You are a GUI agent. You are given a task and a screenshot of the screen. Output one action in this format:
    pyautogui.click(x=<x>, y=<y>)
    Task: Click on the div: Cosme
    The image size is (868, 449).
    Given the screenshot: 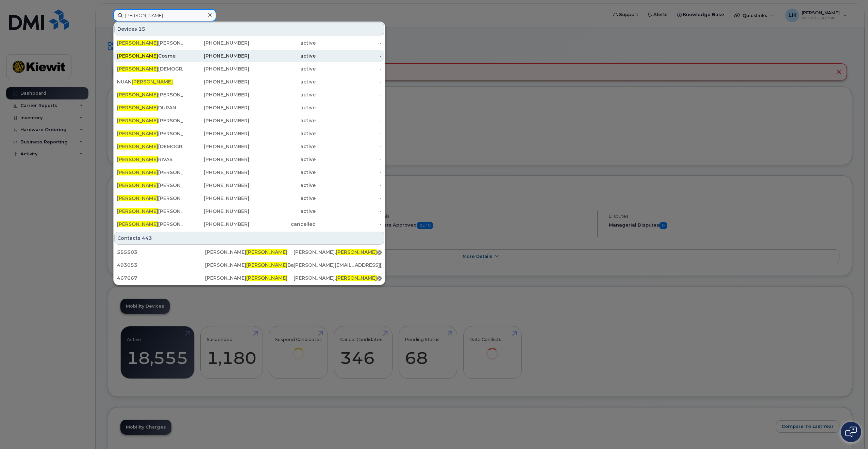 What is the action you would take?
    pyautogui.click(x=150, y=56)
    